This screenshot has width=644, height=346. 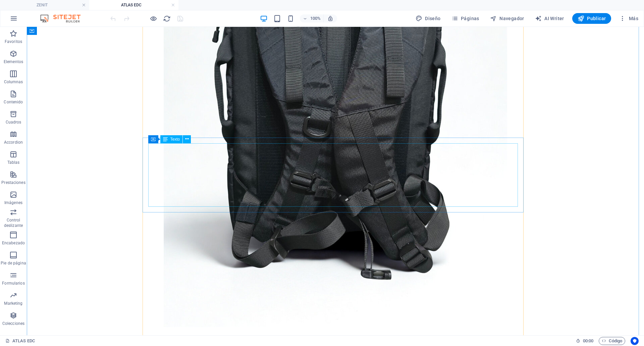 What do you see at coordinates (154, 19) in the screenshot?
I see `button: Haz clic para salir del modo de previsualización y seguir editando` at bounding box center [154, 19].